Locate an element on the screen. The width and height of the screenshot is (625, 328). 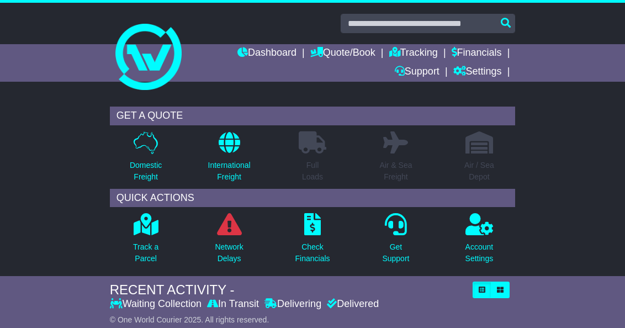
p: Track a Parcel is located at coordinates (146, 253).